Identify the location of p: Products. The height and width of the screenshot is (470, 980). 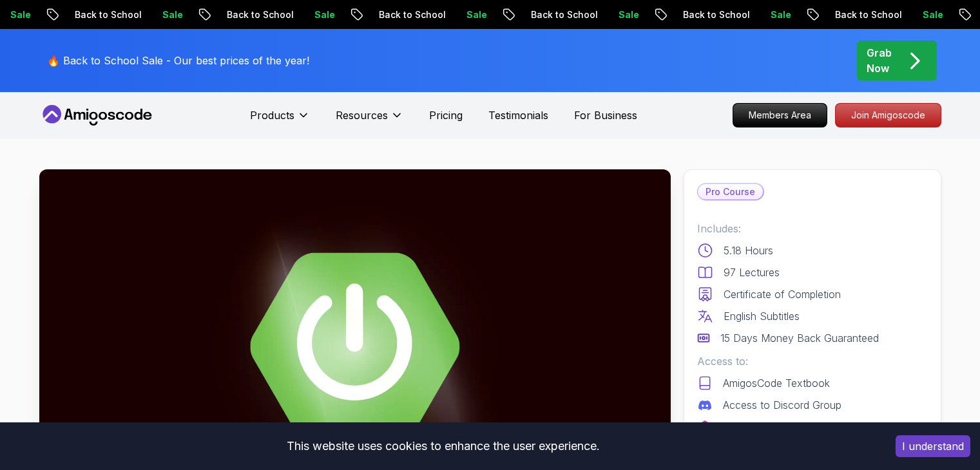
(272, 115).